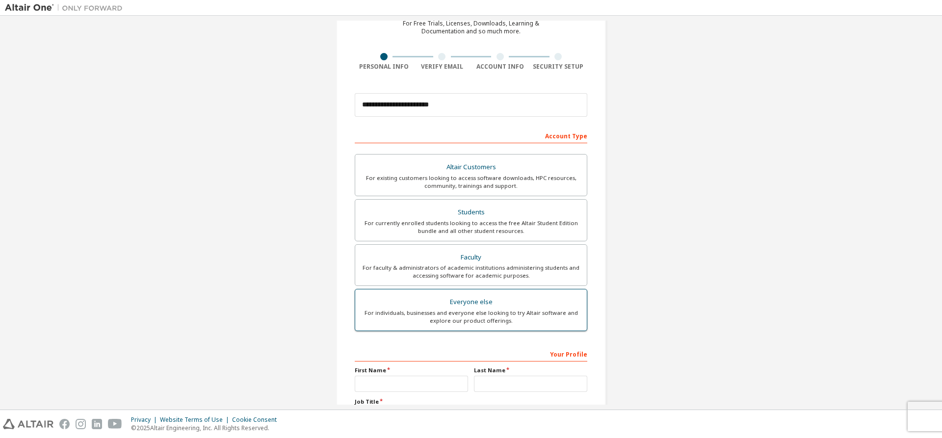 This screenshot has height=438, width=942. What do you see at coordinates (530, 370) in the screenshot?
I see `label: Last Name` at bounding box center [530, 370].